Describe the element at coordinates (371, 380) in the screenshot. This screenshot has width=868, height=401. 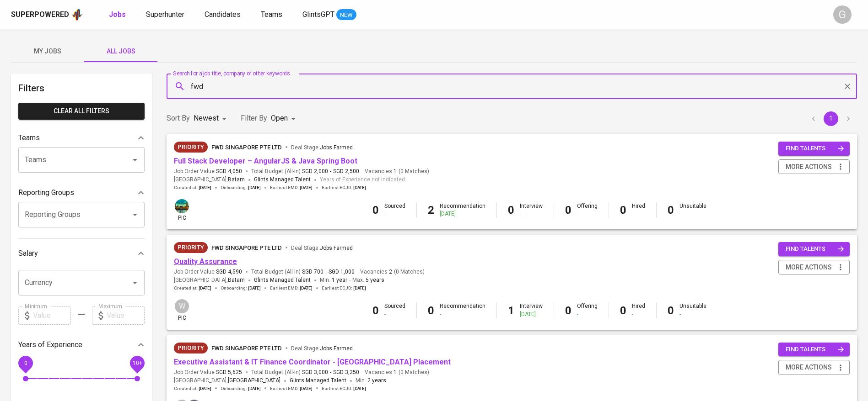
I see `span: Min.` at that location.